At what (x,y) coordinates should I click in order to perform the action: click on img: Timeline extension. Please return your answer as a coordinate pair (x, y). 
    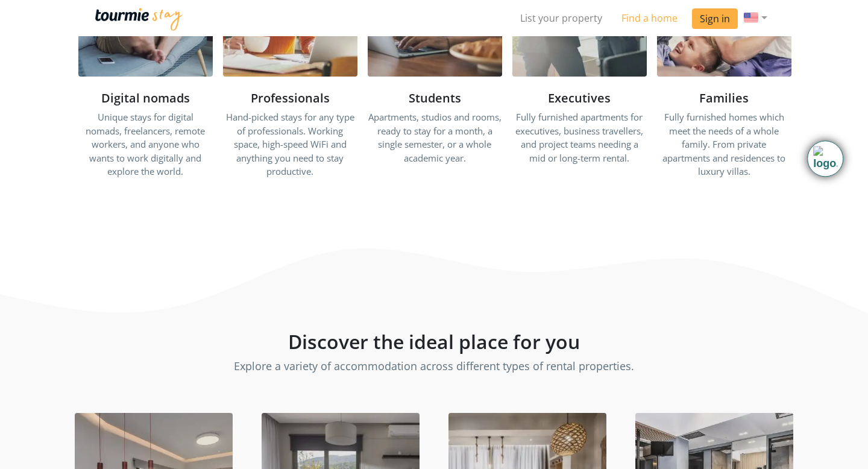
    Looking at the image, I should click on (826, 159).